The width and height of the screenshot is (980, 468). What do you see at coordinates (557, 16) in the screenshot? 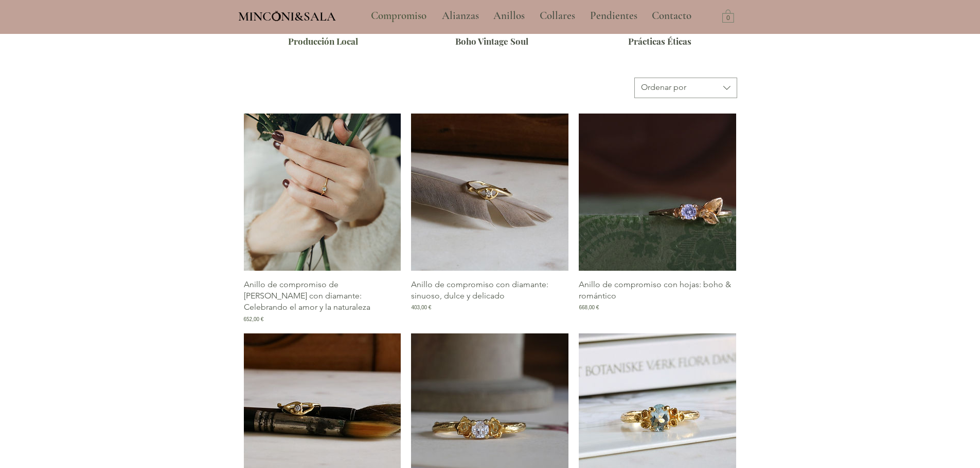
I see `p: Collares` at bounding box center [557, 16].